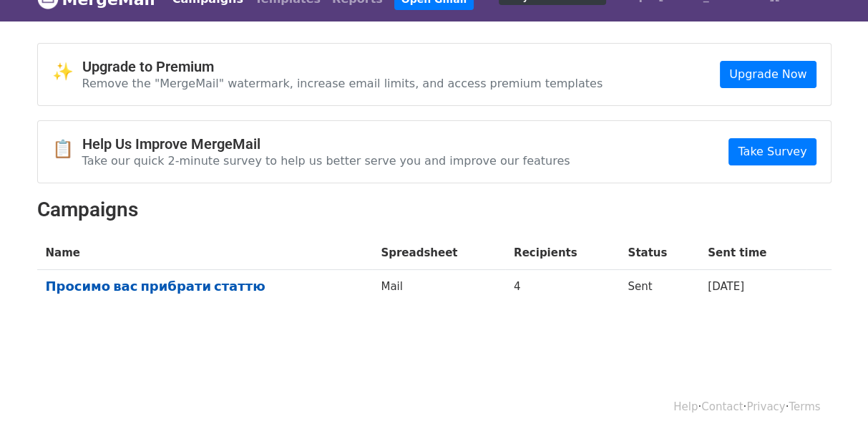 The image size is (868, 434). I want to click on a: Просимо вас прибрати статтю, so click(204, 286).